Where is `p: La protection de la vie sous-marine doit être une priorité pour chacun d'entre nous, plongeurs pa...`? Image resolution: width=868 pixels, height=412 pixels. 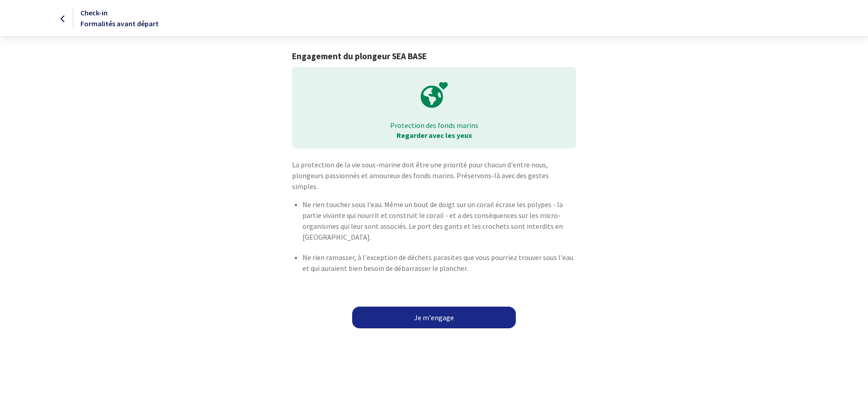 p: La protection de la vie sous-marine doit être une priorité pour chacun d'entre nous, plongeurs pa... is located at coordinates (434, 176).